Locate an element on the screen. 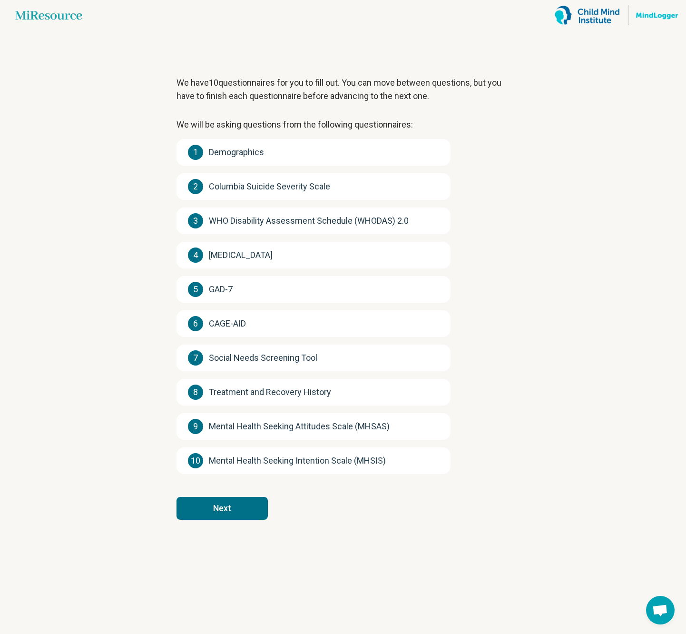  span: 8 is located at coordinates (196, 392).